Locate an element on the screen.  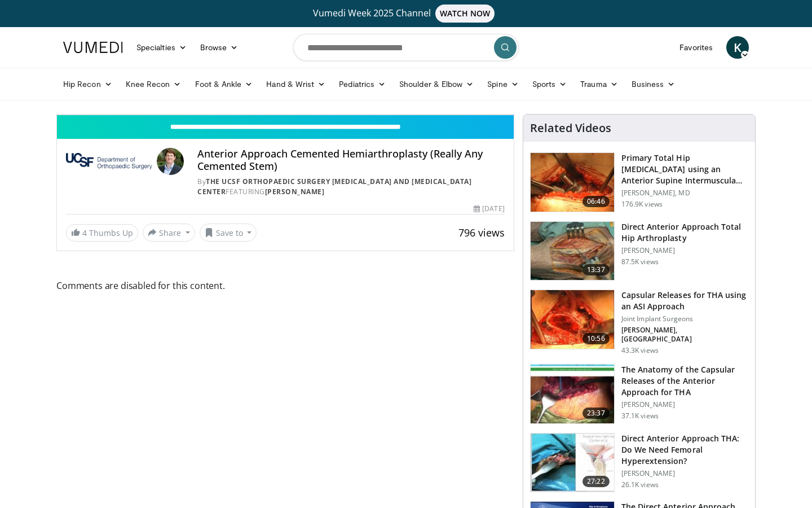
a: Pediatrics is located at coordinates (362, 84).